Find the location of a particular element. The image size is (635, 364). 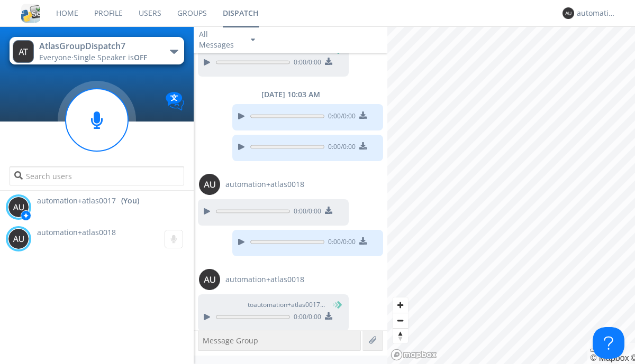

a: Mapbox logo is located at coordinates (414, 355).